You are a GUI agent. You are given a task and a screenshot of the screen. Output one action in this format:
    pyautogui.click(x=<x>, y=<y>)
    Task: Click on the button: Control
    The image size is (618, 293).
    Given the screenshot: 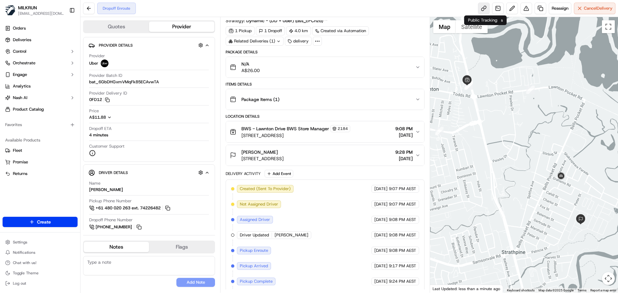 What is the action you would take?
    pyautogui.click(x=40, y=52)
    